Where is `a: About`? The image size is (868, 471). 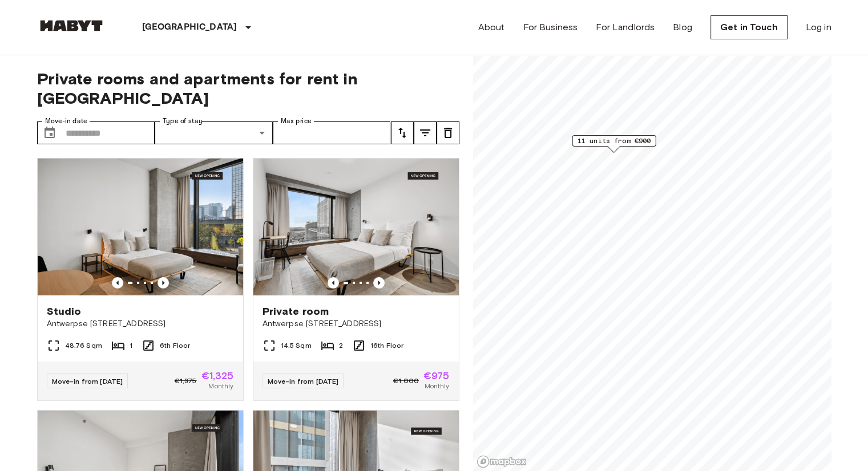 a: About is located at coordinates (491, 28).